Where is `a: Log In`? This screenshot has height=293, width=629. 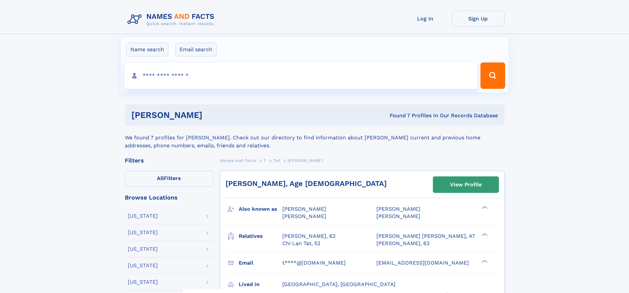 a: Log In is located at coordinates (426, 19).